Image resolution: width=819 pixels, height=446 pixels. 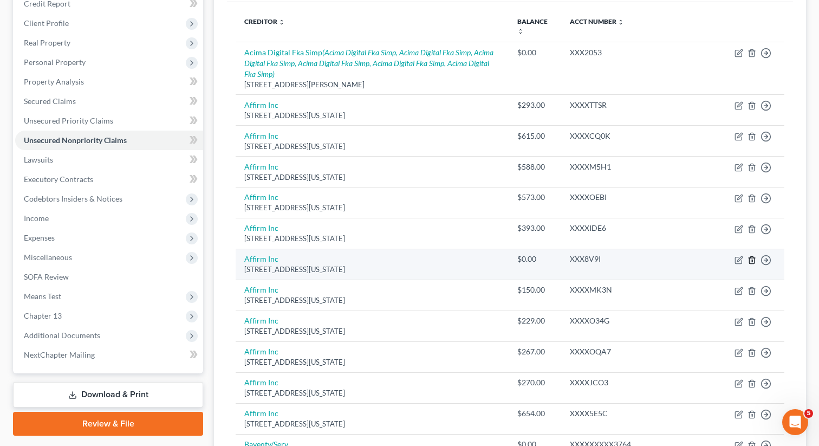 I want to click on span: Lawsuits, so click(x=38, y=159).